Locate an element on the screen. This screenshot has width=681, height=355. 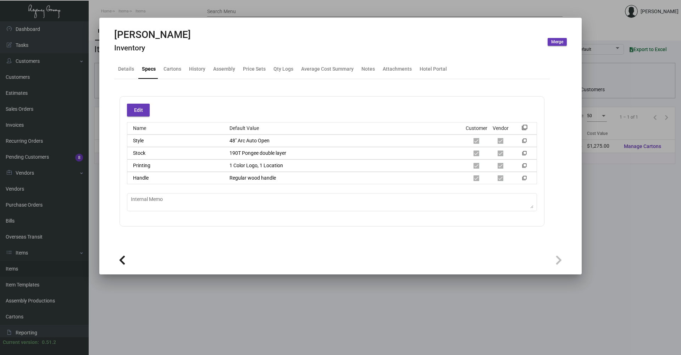
button: Edit is located at coordinates (138, 110).